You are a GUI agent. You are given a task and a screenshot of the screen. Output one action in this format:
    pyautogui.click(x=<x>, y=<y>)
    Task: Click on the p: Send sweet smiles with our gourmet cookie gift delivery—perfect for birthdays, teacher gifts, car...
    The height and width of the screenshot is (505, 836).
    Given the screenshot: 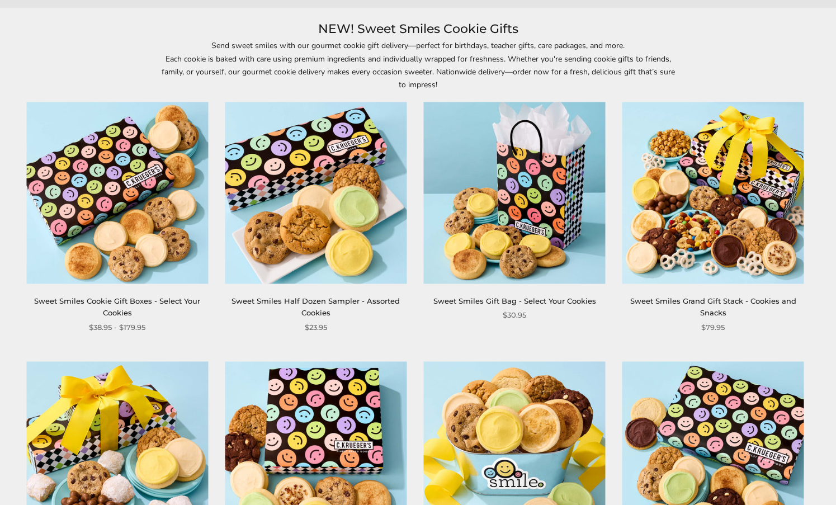 What is the action you would take?
    pyautogui.click(x=418, y=65)
    